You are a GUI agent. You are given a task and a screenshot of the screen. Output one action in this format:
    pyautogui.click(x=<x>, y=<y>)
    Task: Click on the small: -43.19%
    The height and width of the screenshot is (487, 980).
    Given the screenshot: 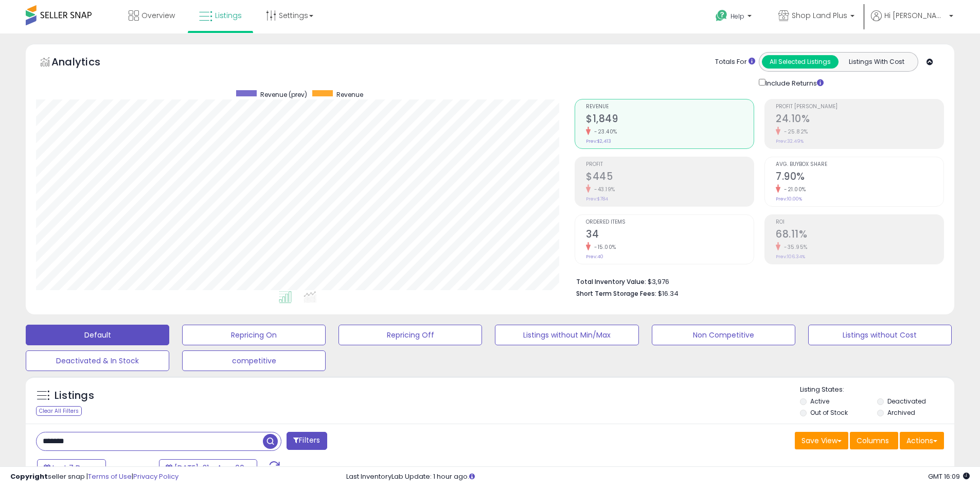 What is the action you would take?
    pyautogui.click(x=603, y=189)
    